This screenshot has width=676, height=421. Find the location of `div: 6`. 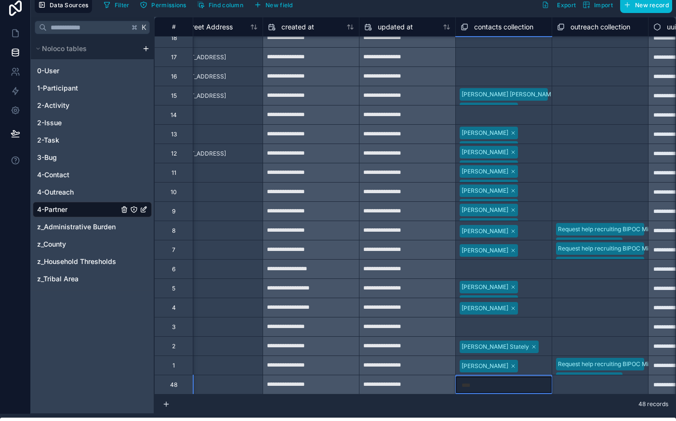

div: 6 is located at coordinates (174, 269).